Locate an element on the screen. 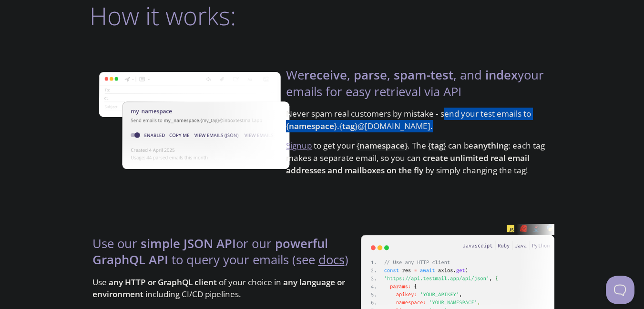  strong: any language or environment is located at coordinates (219, 288).